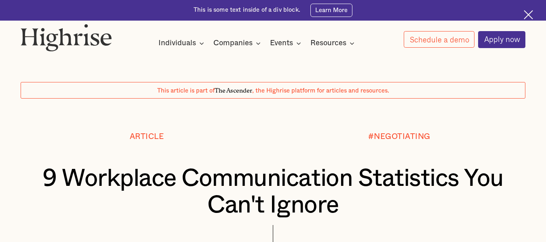 The width and height of the screenshot is (546, 242). I want to click on span: The Ascender, so click(233, 89).